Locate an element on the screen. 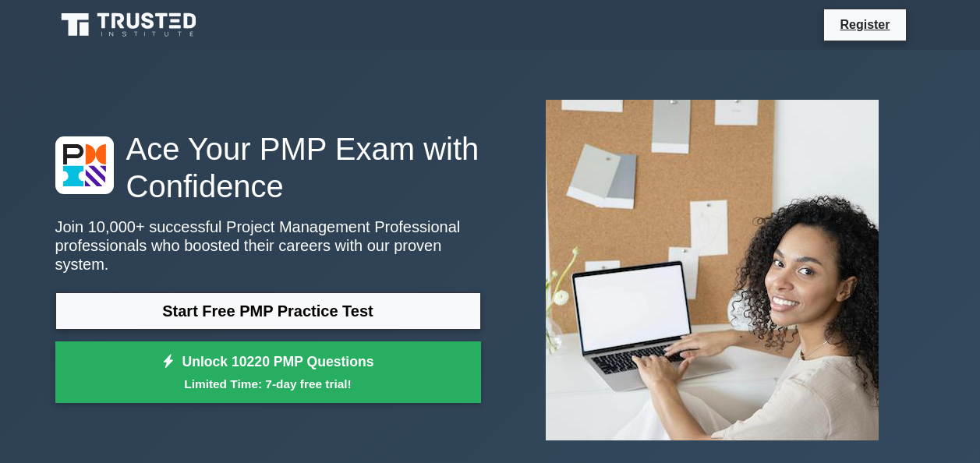  a: Register is located at coordinates (864, 24).